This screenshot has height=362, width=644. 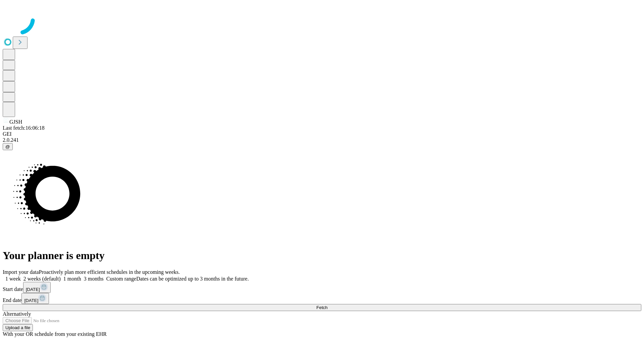 What do you see at coordinates (322, 298) in the screenshot?
I see `div: End date` at bounding box center [322, 298].